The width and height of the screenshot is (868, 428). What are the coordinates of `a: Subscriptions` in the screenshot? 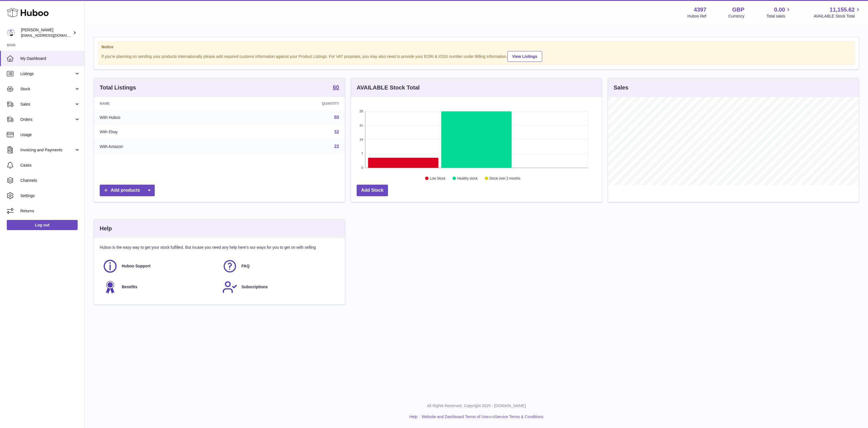 It's located at (279, 287).